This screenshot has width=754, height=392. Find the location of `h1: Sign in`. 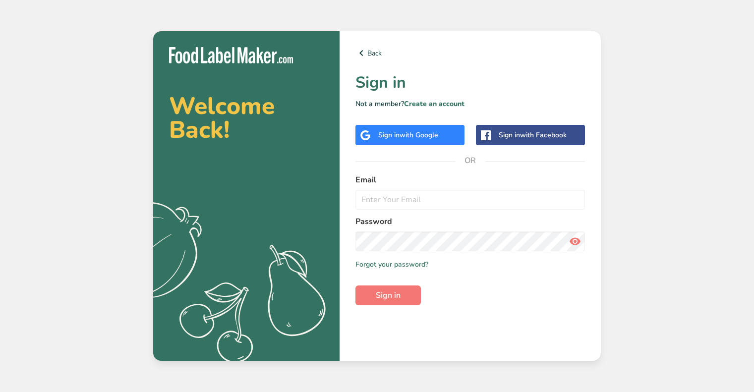

h1: Sign in is located at coordinates (470, 83).